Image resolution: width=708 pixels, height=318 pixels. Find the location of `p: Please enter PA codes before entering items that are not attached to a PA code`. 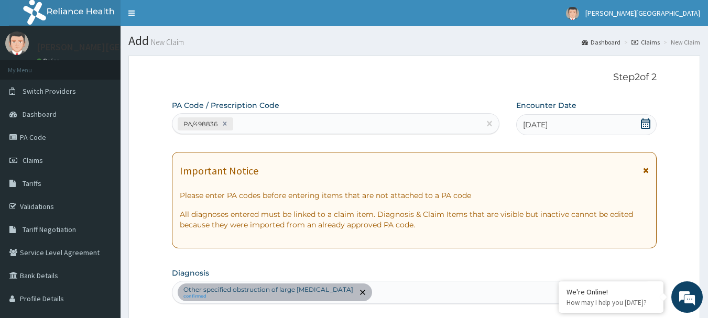

p: Please enter PA codes before entering items that are not attached to a PA code is located at coordinates (415, 196).